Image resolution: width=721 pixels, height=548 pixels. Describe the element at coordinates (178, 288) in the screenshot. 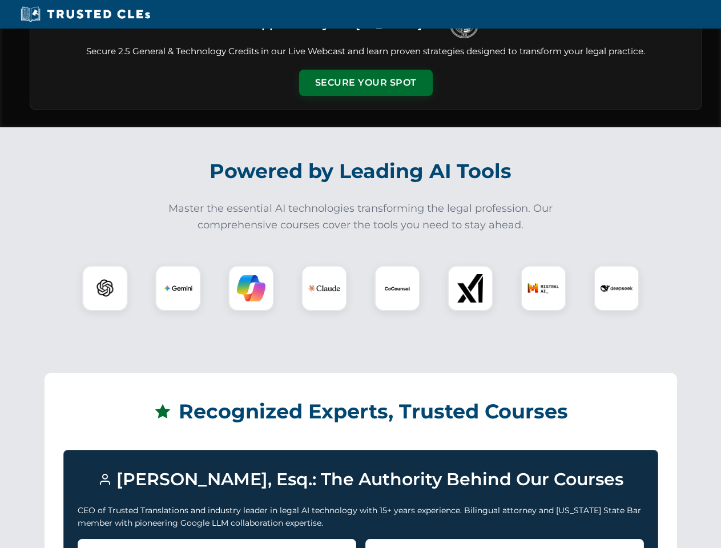

I see `div: Gemini` at that location.